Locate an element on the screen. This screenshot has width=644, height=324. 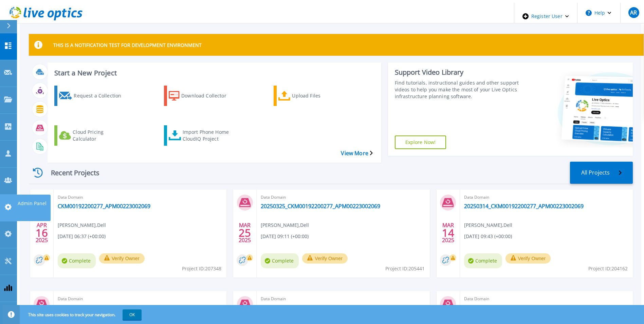
a: Download Collector is located at coordinates (205, 96).